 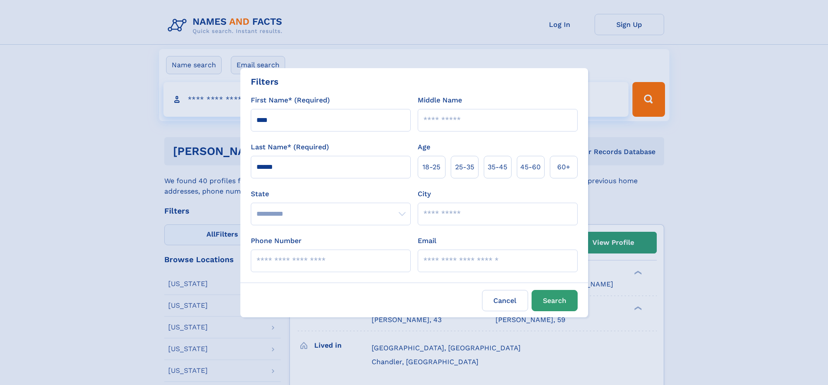 I want to click on label: Cancel, so click(x=505, y=301).